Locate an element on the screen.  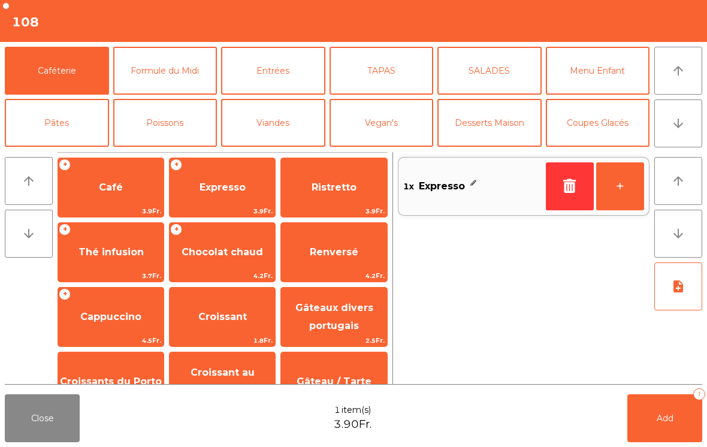
button: Menu Enfant is located at coordinates (598, 71).